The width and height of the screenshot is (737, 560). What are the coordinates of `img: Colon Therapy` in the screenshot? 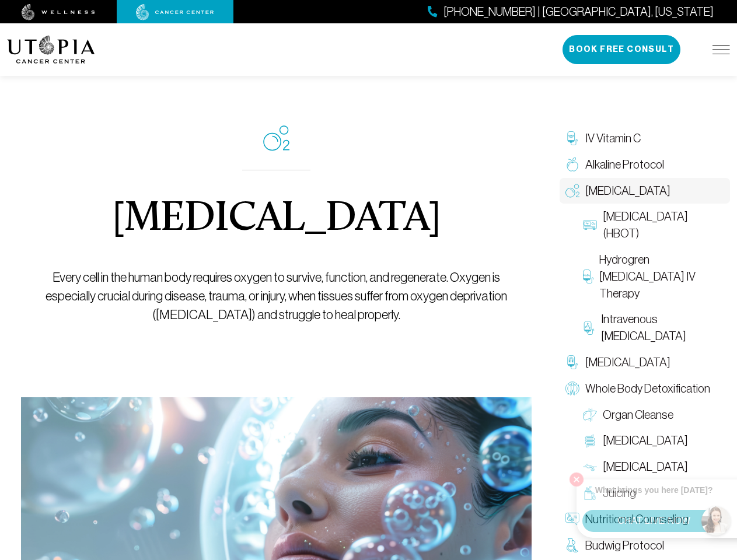 It's located at (590, 440).